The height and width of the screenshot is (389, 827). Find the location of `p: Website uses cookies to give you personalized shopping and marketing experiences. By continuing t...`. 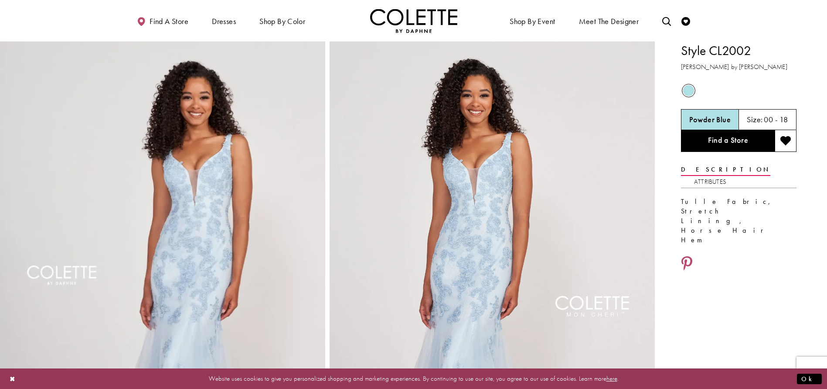

p: Website uses cookies to give you personalized shopping and marketing experiences. By continuing t... is located at coordinates (413, 378).